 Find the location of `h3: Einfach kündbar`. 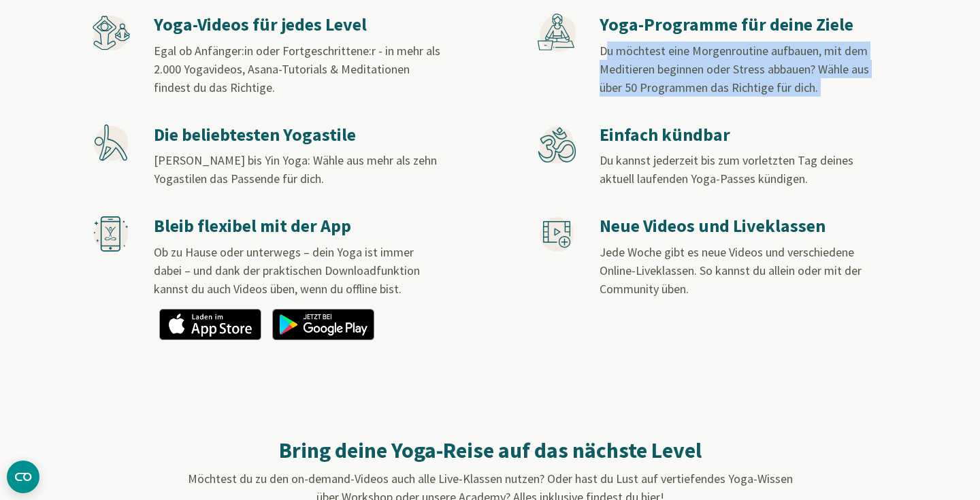

h3: Einfach kündbar is located at coordinates (743, 135).